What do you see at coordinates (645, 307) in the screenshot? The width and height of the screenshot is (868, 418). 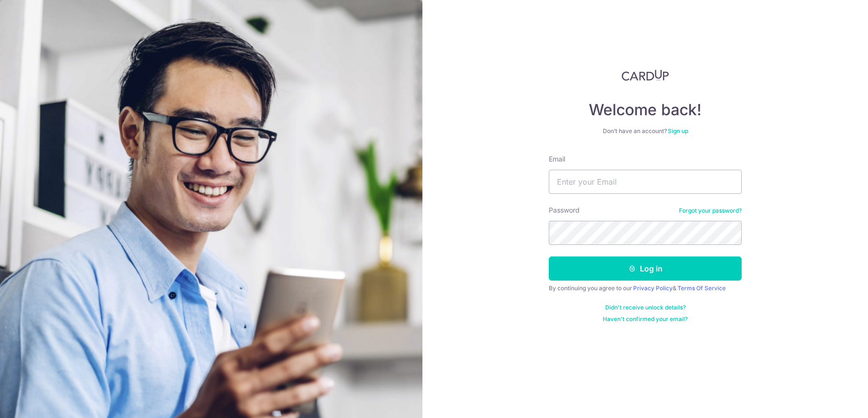 I see `a: Didn't receive unlock details?` at bounding box center [645, 307].